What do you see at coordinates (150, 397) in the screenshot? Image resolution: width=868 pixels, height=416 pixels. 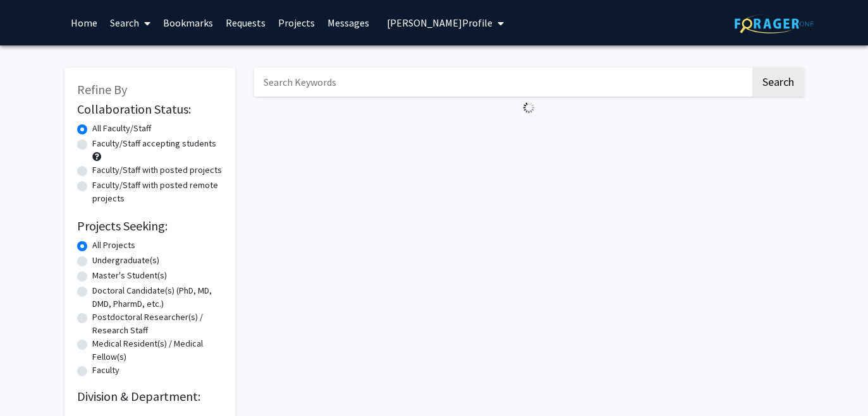 I see `h2: Division & Department:` at bounding box center [150, 397].